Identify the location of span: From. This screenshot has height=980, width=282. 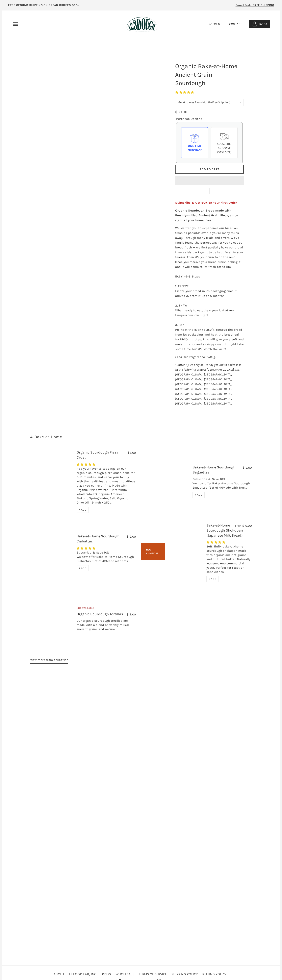
(239, 526).